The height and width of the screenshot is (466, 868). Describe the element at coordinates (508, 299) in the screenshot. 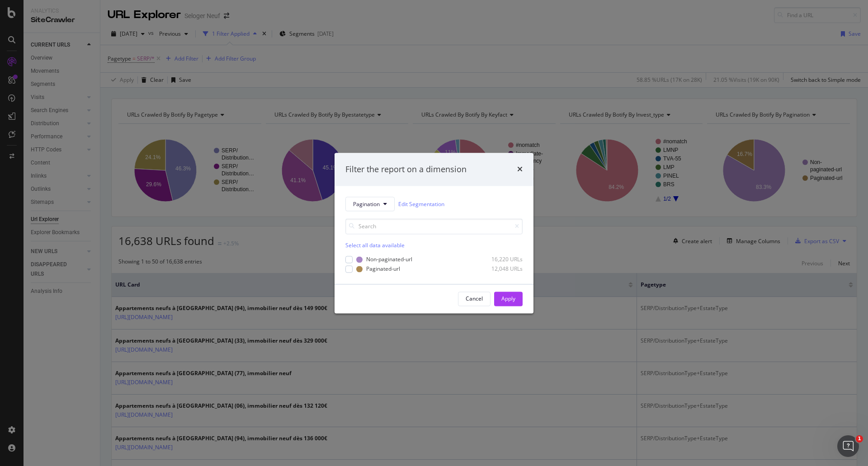

I see `div: Apply` at that location.